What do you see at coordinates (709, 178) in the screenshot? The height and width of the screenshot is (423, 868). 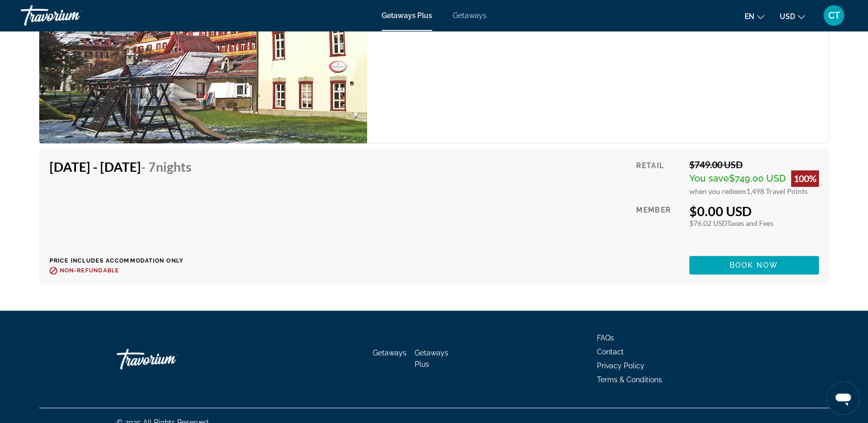 I see `span: You save` at bounding box center [709, 178].